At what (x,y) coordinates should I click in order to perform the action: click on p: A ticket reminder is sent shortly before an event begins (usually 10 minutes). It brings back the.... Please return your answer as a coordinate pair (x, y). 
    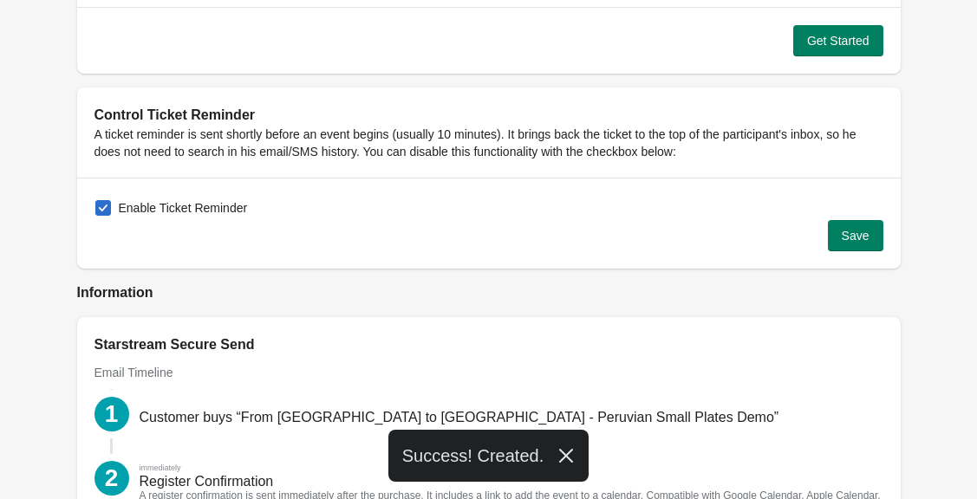
    Looking at the image, I should click on (489, 143).